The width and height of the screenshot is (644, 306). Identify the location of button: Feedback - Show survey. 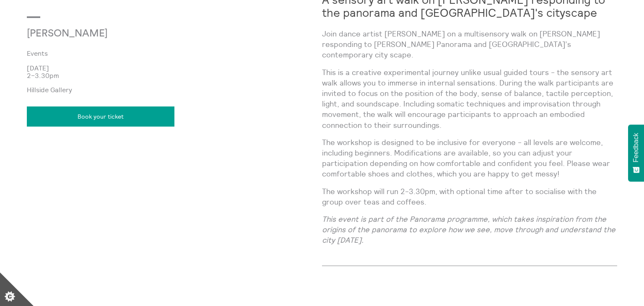
(636, 153).